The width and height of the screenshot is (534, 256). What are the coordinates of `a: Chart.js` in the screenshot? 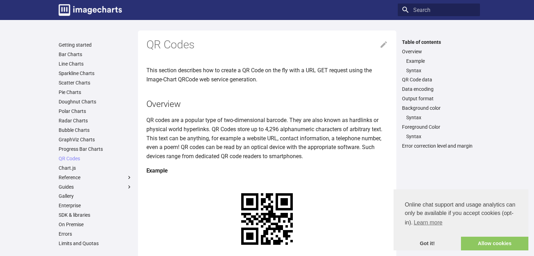 It's located at (96, 168).